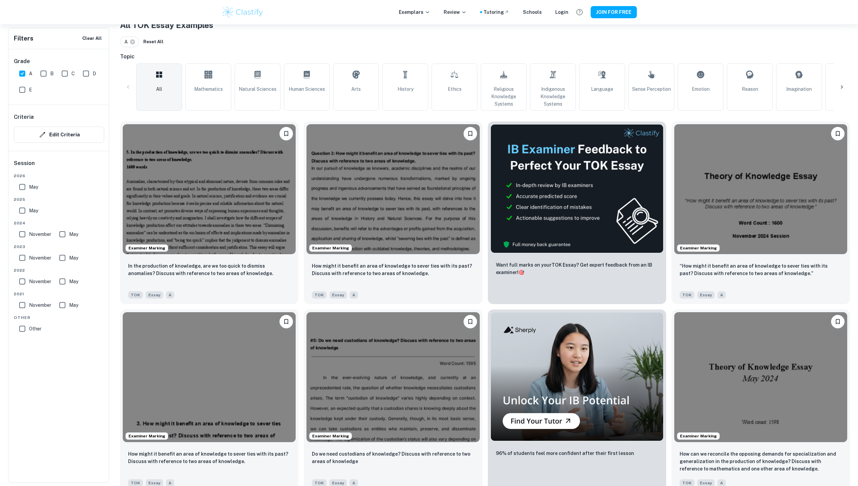 This screenshot has width=858, height=486. Describe the element at coordinates (393, 377) in the screenshot. I see `img: TOK Essay example thumbnail: Do we need custodians of knowledge? Disc` at that location.